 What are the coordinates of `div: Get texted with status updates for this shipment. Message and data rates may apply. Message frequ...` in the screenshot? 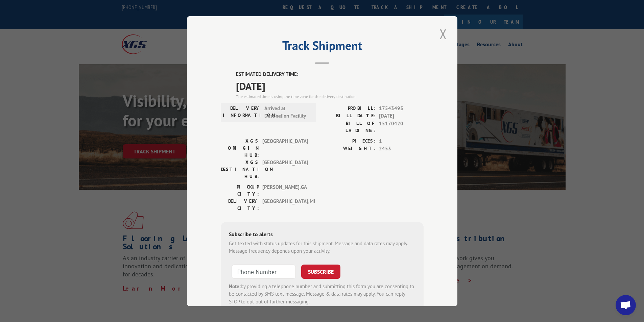 It's located at (322, 247).